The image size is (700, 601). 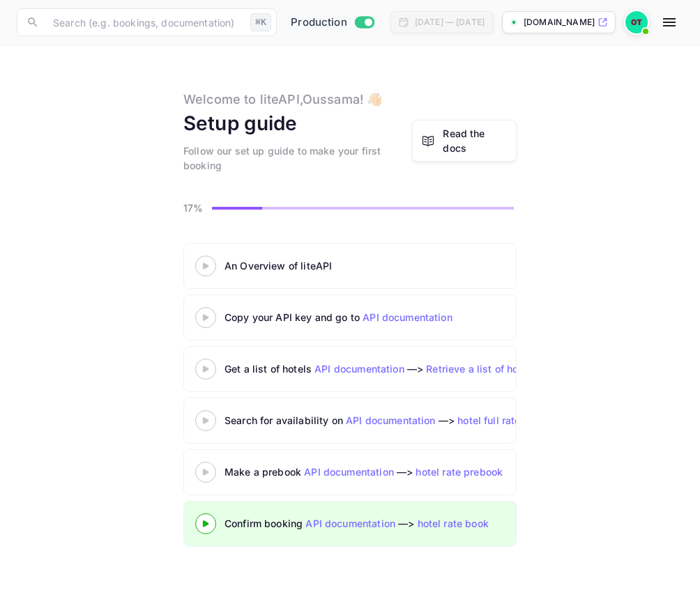 What do you see at coordinates (481, 368) in the screenshot?
I see `a: Retrieve a list of hotels` at bounding box center [481, 368].